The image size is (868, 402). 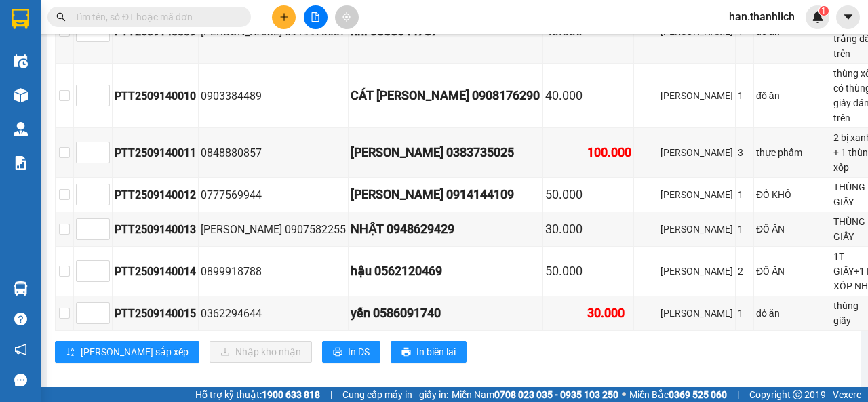 I want to click on span: Miền Bắc, so click(x=678, y=395).